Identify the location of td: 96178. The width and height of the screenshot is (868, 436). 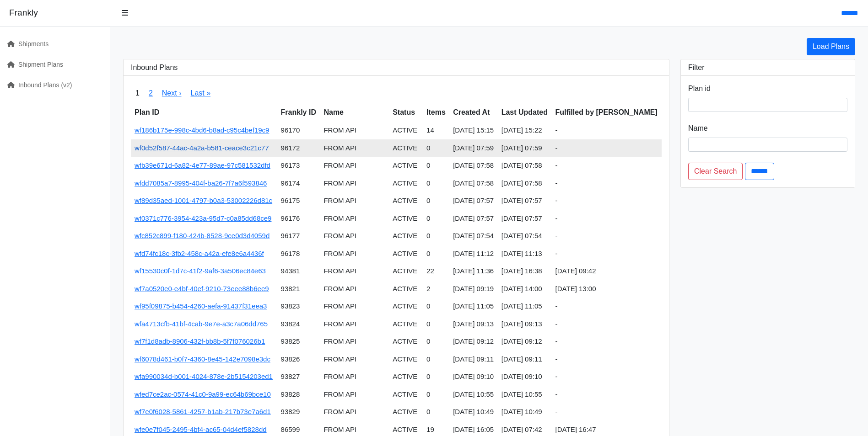
(299, 253).